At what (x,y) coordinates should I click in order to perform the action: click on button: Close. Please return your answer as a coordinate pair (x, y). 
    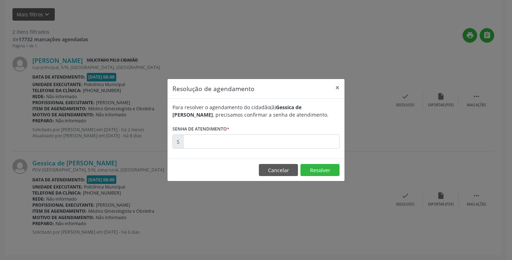
    Looking at the image, I should click on (338, 88).